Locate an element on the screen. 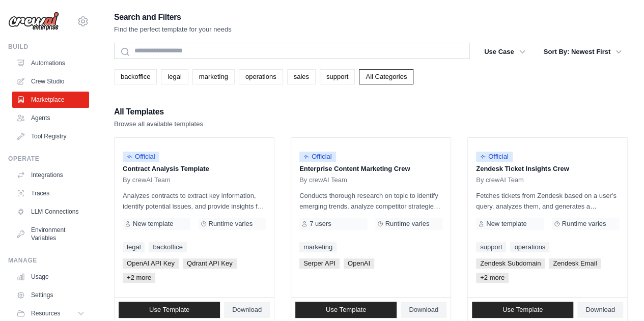 The width and height of the screenshot is (644, 321). span: Resources is located at coordinates (45, 313).